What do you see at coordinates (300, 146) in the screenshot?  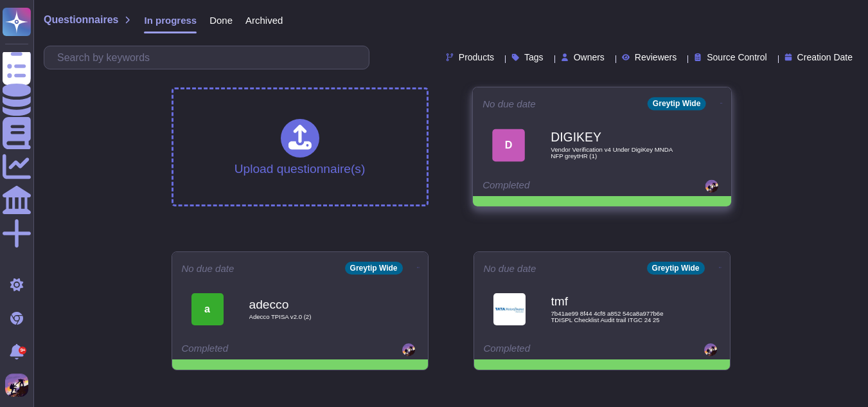 I see `div: Upload questionnaire(s)` at bounding box center [300, 146].